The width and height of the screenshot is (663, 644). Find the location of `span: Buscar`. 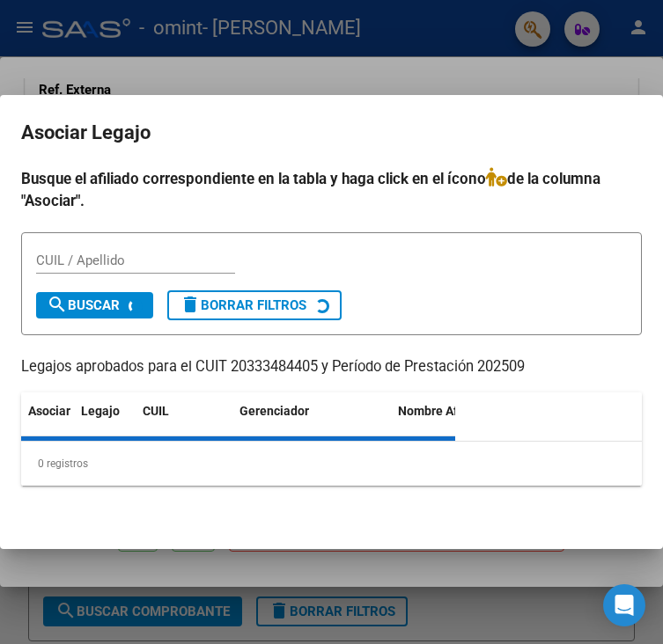

span: Buscar is located at coordinates (83, 306).